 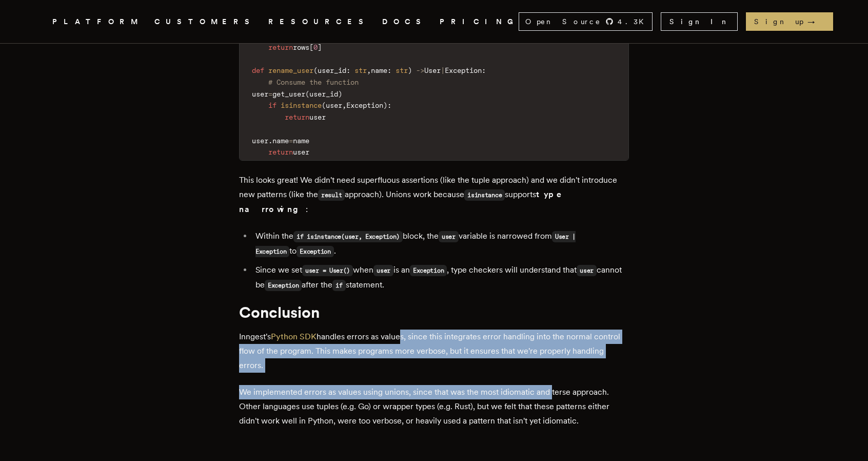 What do you see at coordinates (294, 336) in the screenshot?
I see `a: Python SDK` at bounding box center [294, 336].